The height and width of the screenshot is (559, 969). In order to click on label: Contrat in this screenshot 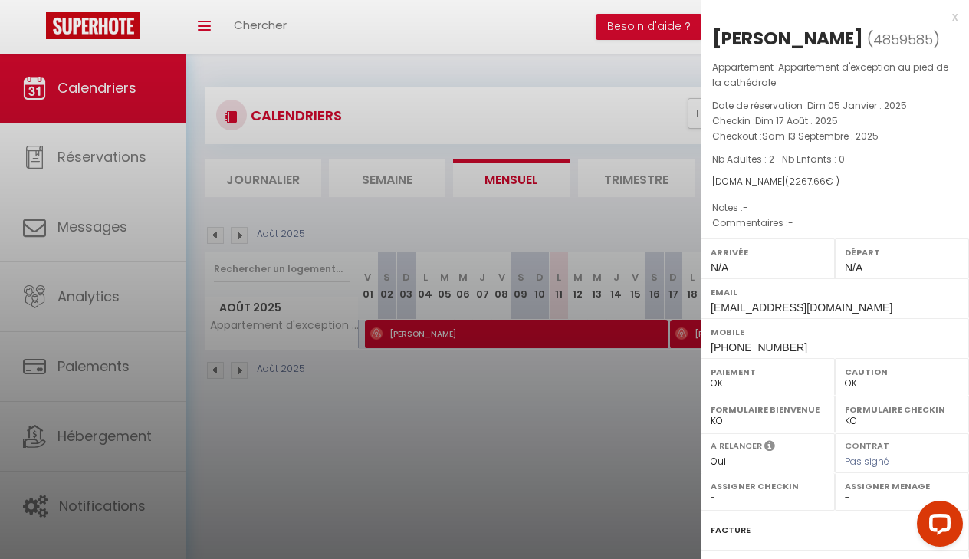, I will do `click(867, 444)`.